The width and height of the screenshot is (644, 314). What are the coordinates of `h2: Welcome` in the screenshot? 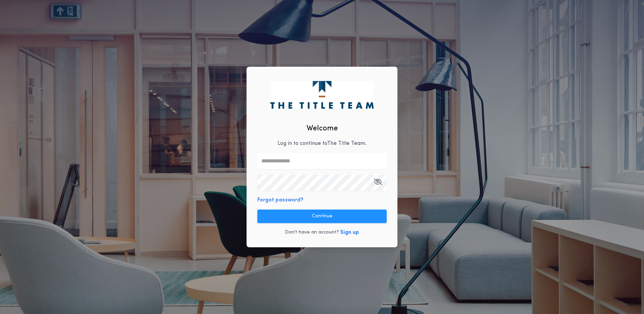 It's located at (322, 128).